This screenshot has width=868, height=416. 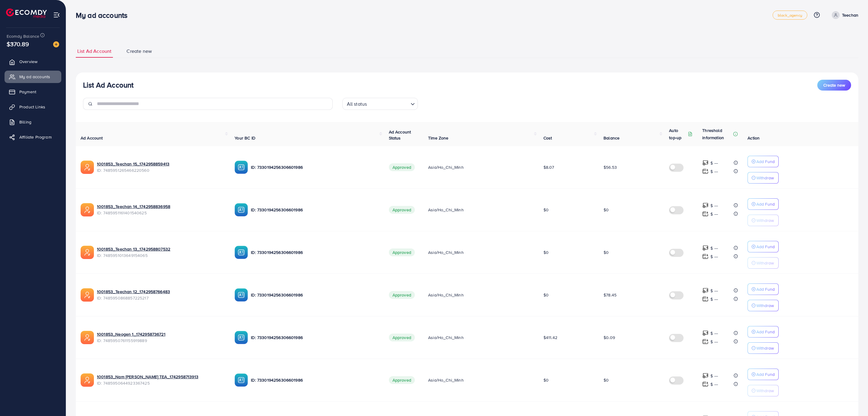 I want to click on img: logo, so click(x=26, y=13).